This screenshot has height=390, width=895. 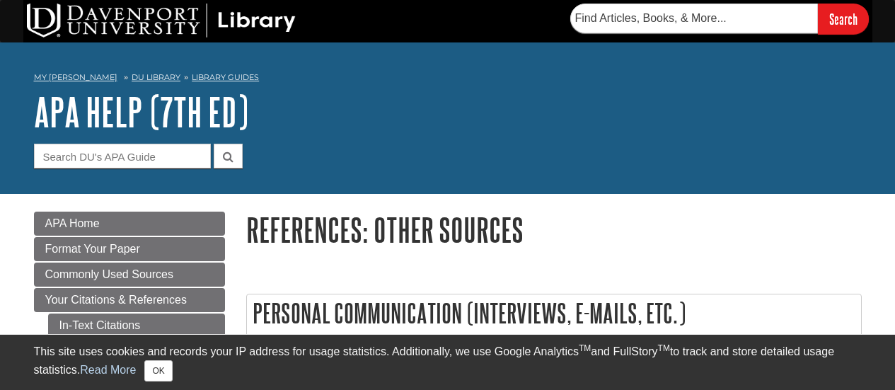 I want to click on a: APA Home, so click(x=129, y=223).